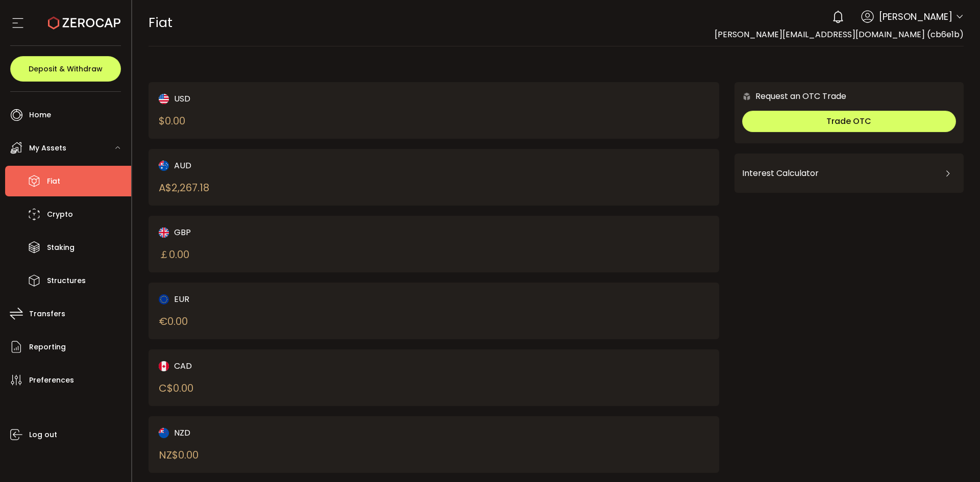 This screenshot has height=482, width=980. I want to click on span: Reporting, so click(48, 347).